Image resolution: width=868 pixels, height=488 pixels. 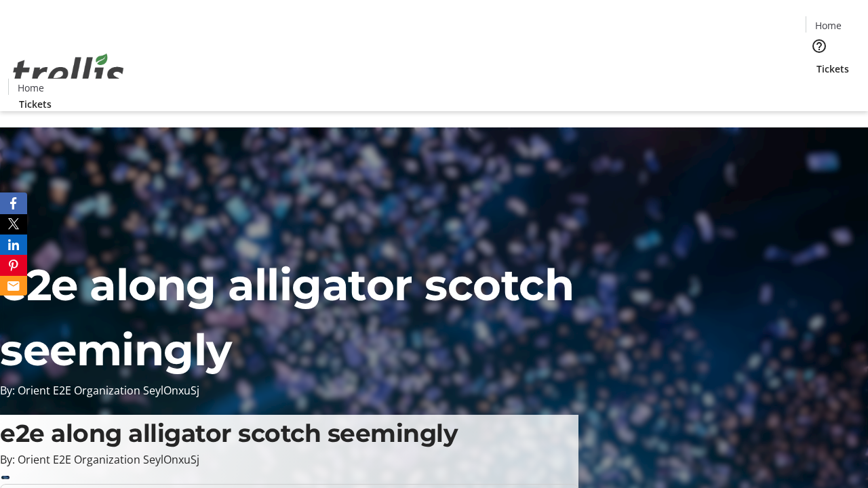 I want to click on button: Cart, so click(x=820, y=90).